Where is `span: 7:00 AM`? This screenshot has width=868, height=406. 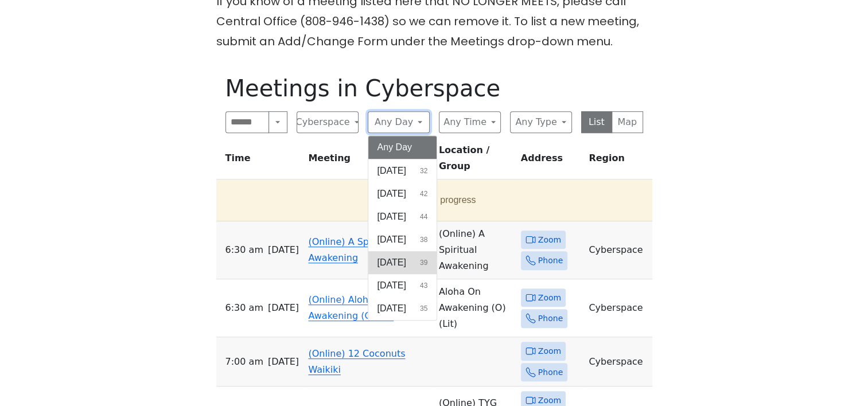 span: 7:00 AM is located at coordinates (244, 362).